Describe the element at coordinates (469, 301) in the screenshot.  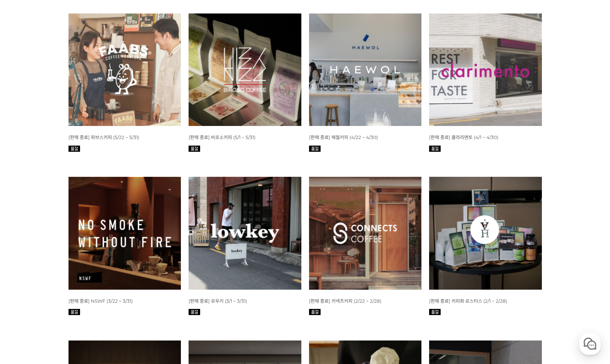
I see `span: [판매 종료] 커피화 로스터스 (2/1 ~ 2/28)` at that location.